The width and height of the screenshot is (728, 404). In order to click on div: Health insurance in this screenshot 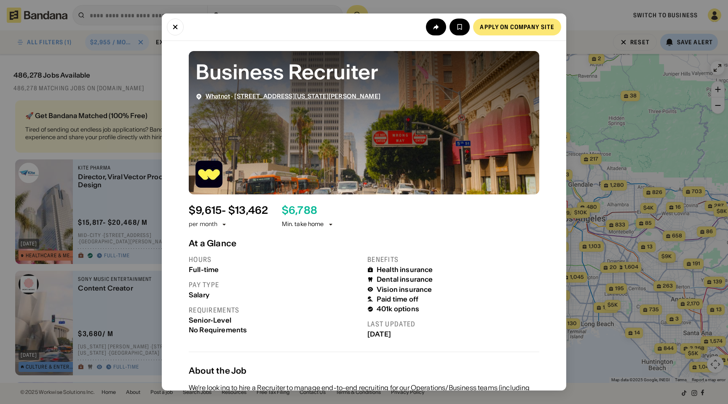, I will do `click(405, 269)`.